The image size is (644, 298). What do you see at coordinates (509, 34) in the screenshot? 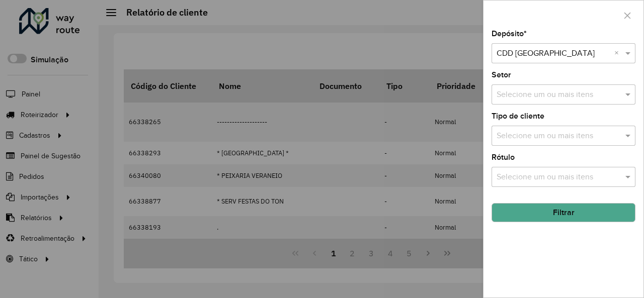
I see `label: Depósito` at bounding box center [509, 34].